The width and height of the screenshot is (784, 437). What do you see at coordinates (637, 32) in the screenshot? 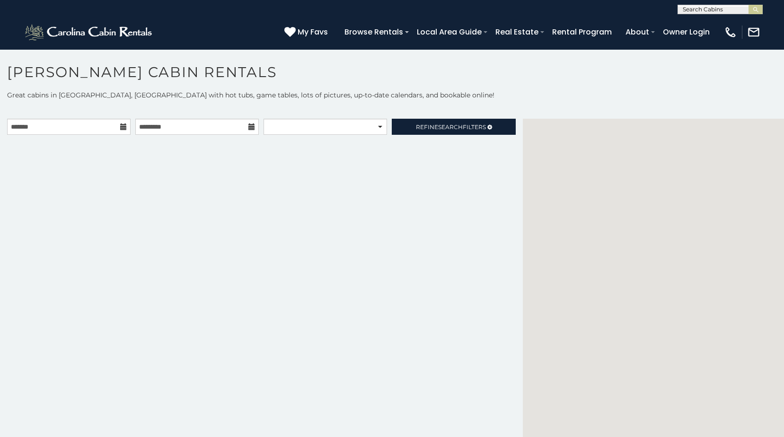
I see `a: About` at bounding box center [637, 32].